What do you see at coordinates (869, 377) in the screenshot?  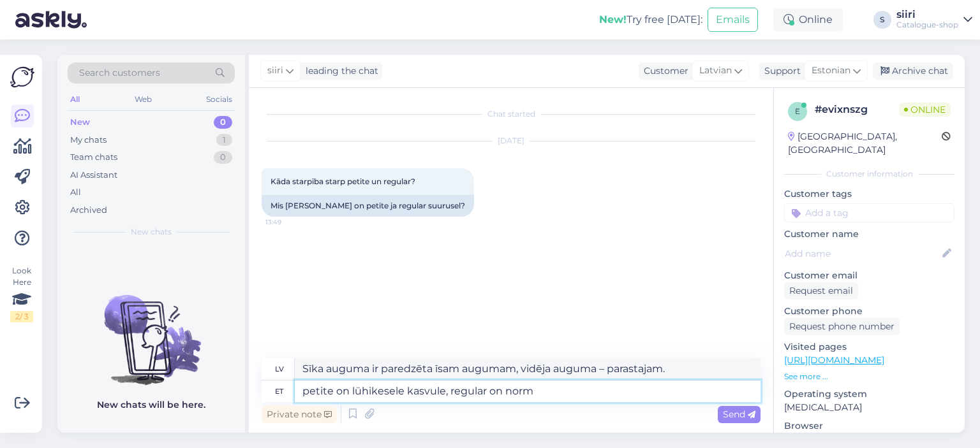 I see `p: See more ...` at bounding box center [869, 377].